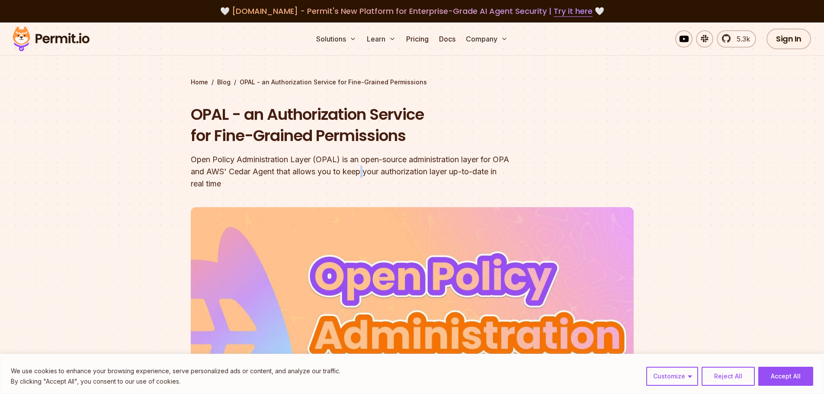 The image size is (824, 394). I want to click on p: By clicking "Accept All", you consent to our use of cookies., so click(176, 381).